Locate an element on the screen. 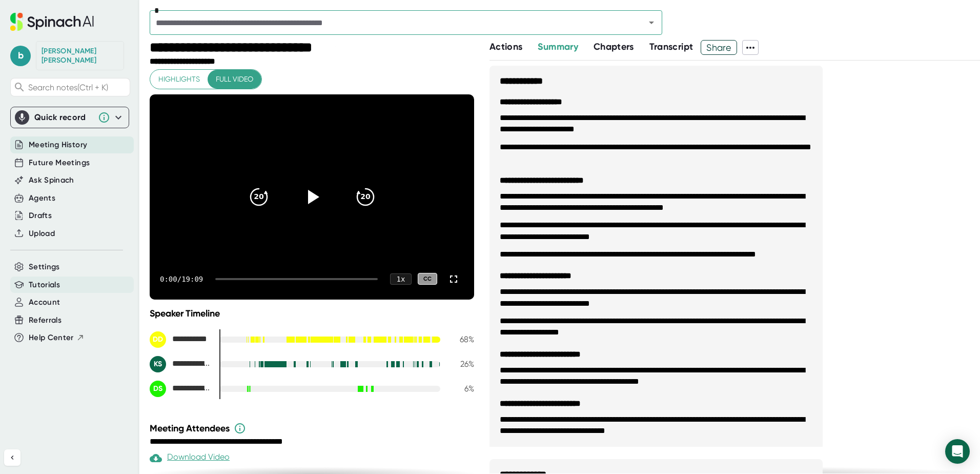  button: Referrals is located at coordinates (45, 320).